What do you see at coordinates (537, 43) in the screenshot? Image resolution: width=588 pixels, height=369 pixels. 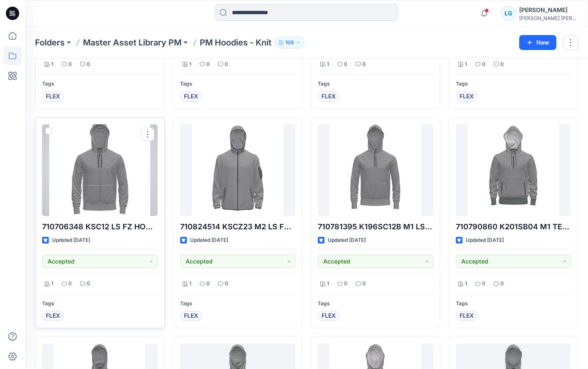 I see `button: New` at bounding box center [537, 43].